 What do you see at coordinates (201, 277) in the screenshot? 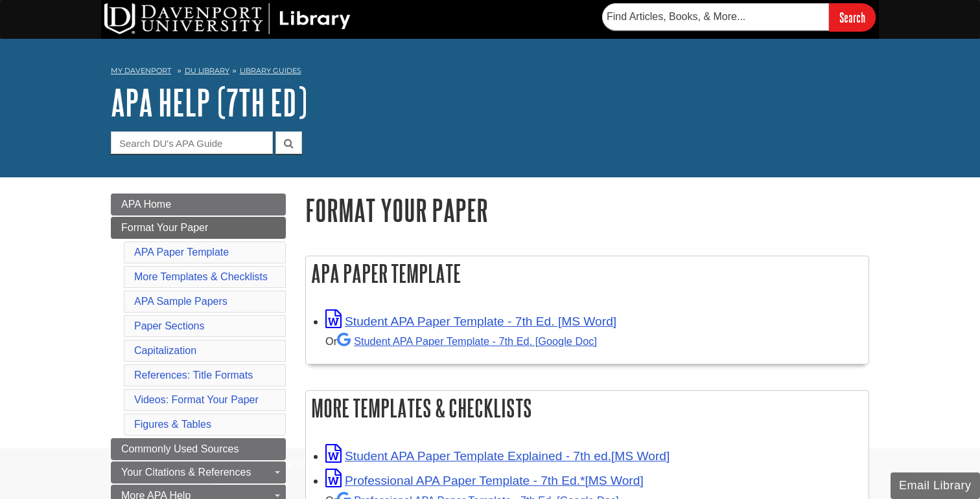
I see `a: More Templates & Checklists` at bounding box center [201, 277].